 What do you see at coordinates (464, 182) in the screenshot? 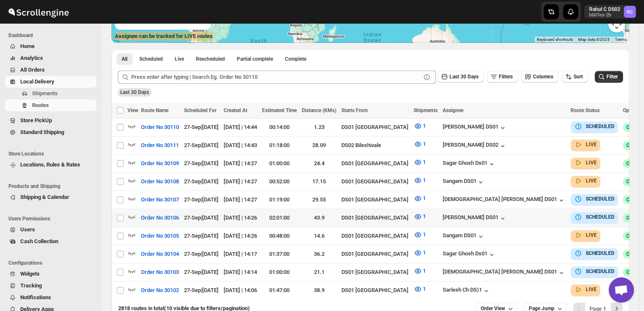
I see `div: Sangam DS01` at bounding box center [464, 182].